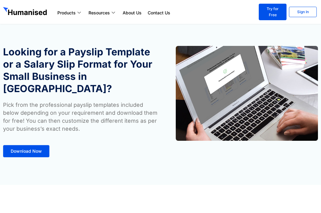  I want to click on a: Sign In, so click(303, 12).